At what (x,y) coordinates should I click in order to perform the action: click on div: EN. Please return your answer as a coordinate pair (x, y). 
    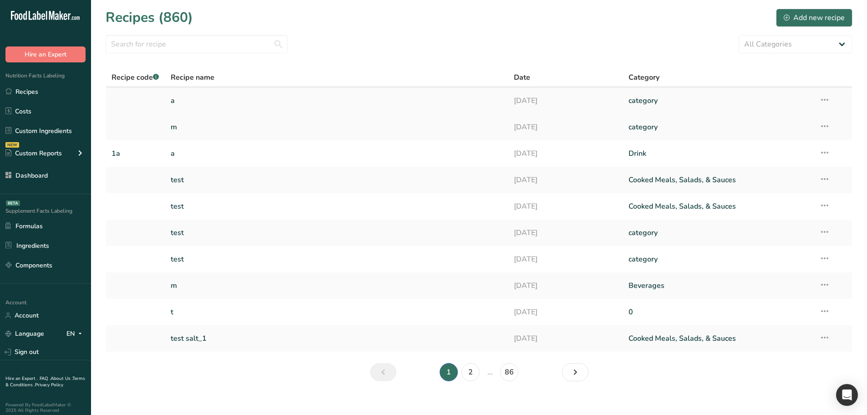
    Looking at the image, I should click on (76, 334).